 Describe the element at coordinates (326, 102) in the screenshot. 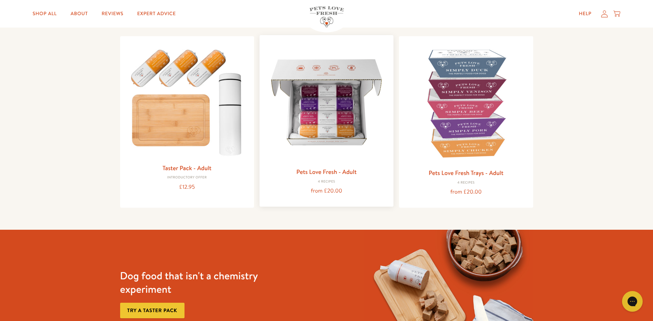

I see `img: Pets Love Fresh - Adult` at that location.